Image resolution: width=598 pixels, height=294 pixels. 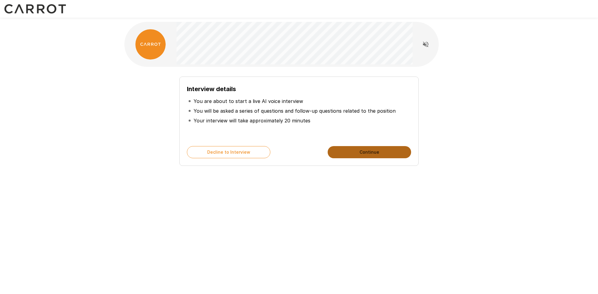 What do you see at coordinates (252, 120) in the screenshot?
I see `p: Your interview will take approximately 20 minutes` at bounding box center [252, 120].